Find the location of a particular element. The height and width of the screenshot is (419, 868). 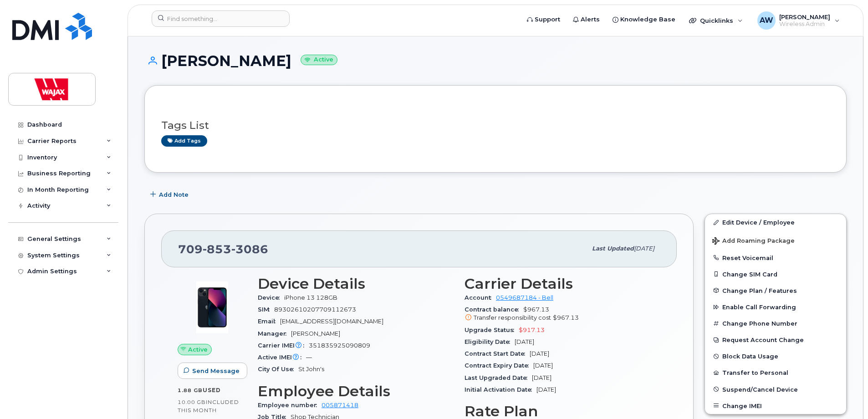

a: Add tags is located at coordinates (184, 141).